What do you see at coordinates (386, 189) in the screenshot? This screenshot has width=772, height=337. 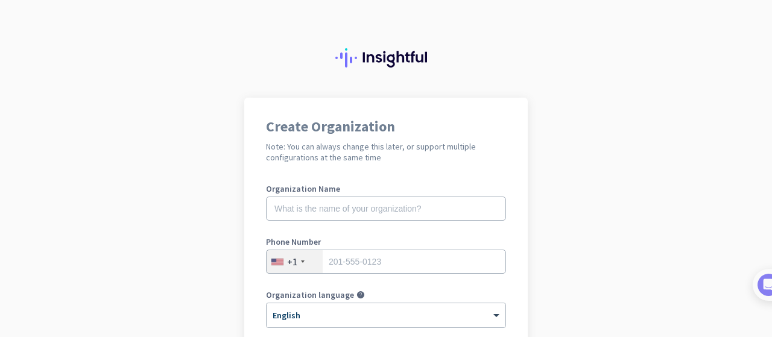 I see `label: Organization Name` at bounding box center [386, 189].